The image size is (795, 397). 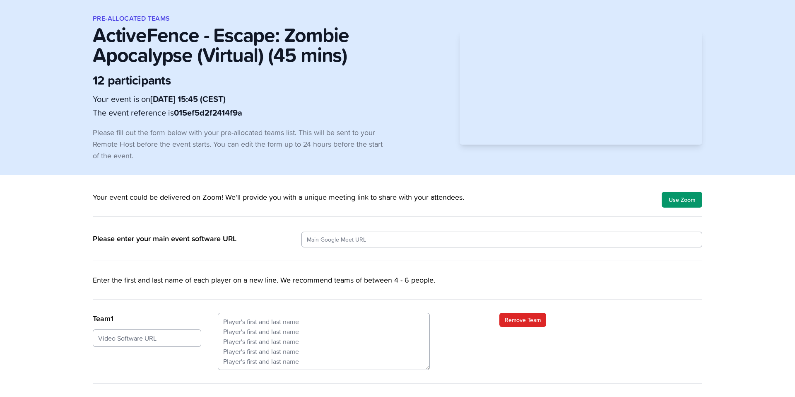 I want to click on b: 015ef5d2f2414f9a, so click(x=208, y=113).